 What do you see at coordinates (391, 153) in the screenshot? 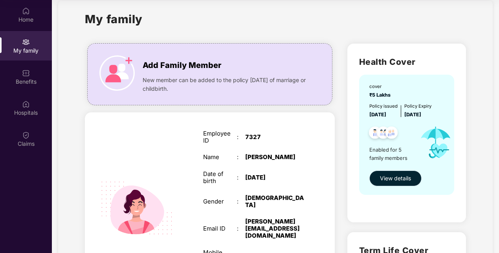
I see `span: Enabled for 5 family members` at bounding box center [391, 153].